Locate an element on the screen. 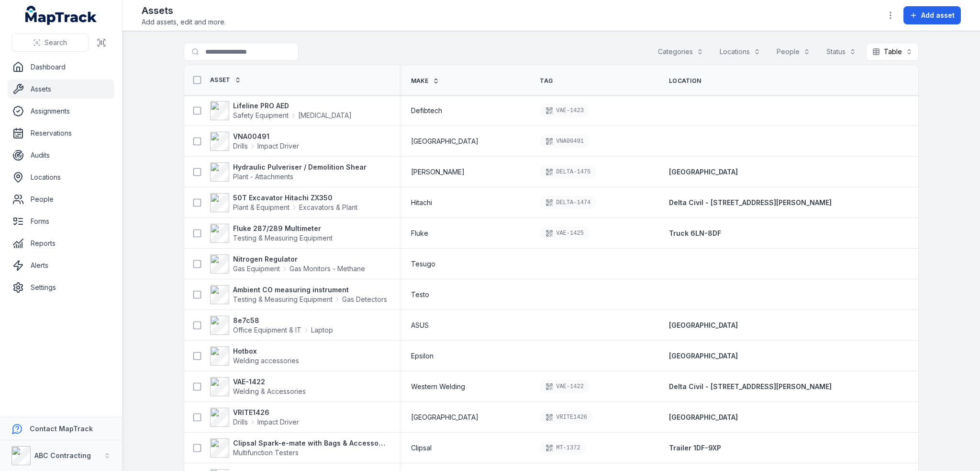 Image resolution: width=980 pixels, height=471 pixels. span: Office Equipment & IT is located at coordinates (267, 330).